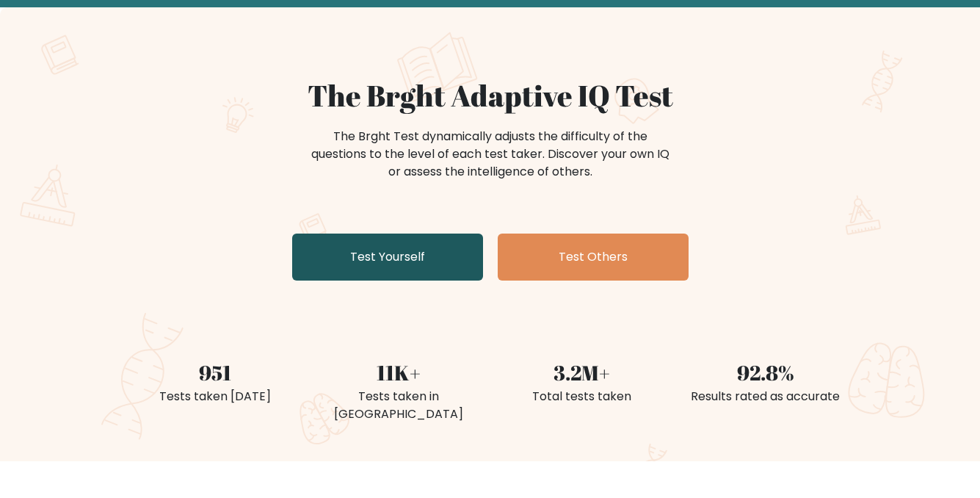  Describe the element at coordinates (766, 372) in the screenshot. I see `div: 92.8%` at that location.